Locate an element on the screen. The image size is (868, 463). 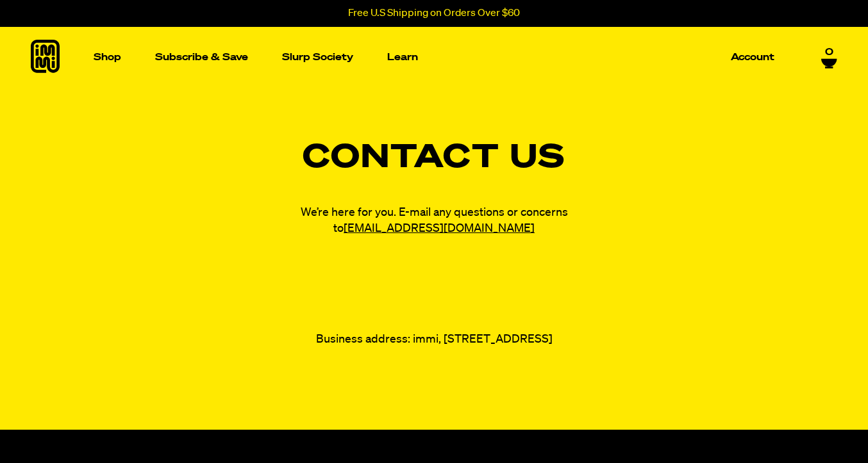
nav: Main navigation is located at coordinates (434, 57).